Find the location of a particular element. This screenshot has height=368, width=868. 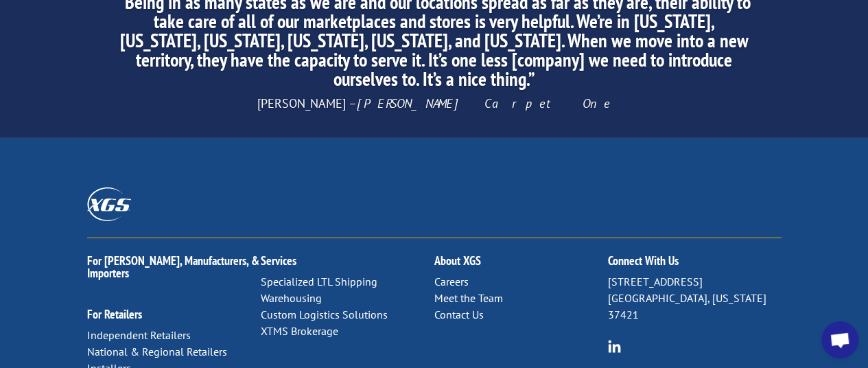

img: group-6 is located at coordinates (614, 346).